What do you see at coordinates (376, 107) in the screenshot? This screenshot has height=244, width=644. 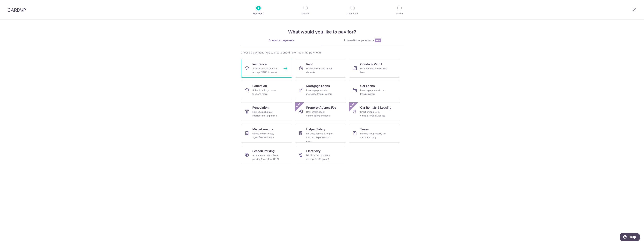 I see `span: Car Rentals & Leasing` at bounding box center [376, 107].